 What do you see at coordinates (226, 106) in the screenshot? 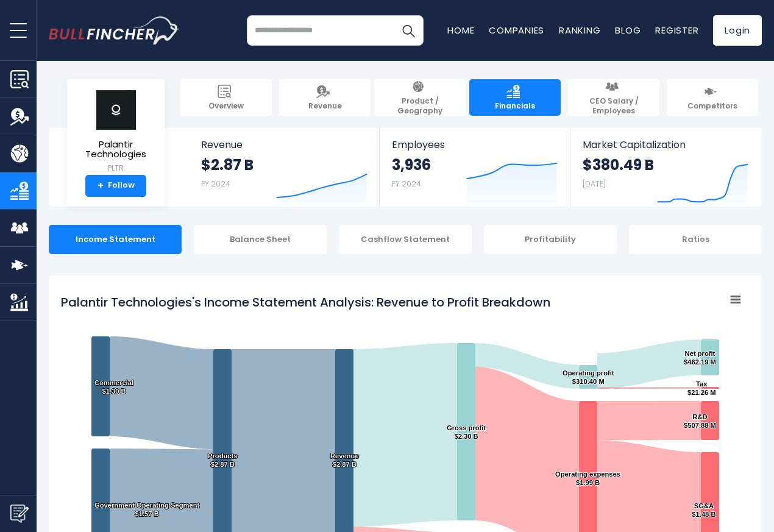
I see `span: Overview` at bounding box center [226, 106].